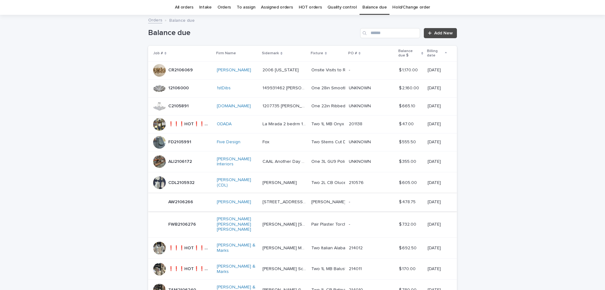  Describe the element at coordinates (409, 247) in the screenshot. I see `p: $ 692.50` at that location.